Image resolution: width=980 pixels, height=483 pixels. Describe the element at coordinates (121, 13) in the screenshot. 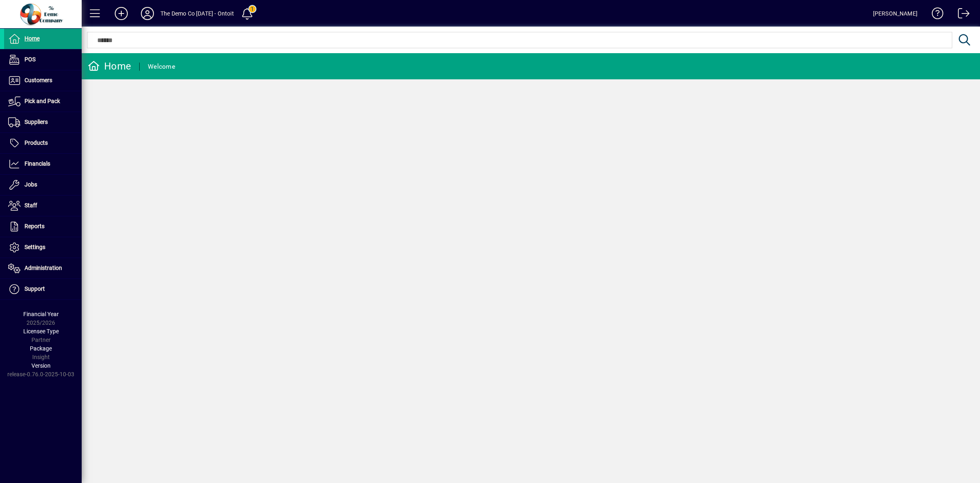

I see `button: Add` at that location.